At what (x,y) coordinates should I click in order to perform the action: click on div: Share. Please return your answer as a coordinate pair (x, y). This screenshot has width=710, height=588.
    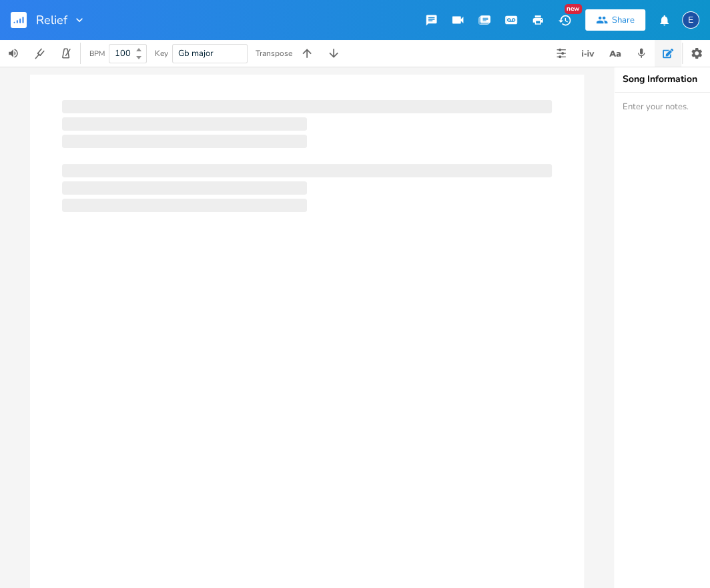
    Looking at the image, I should click on (623, 20).